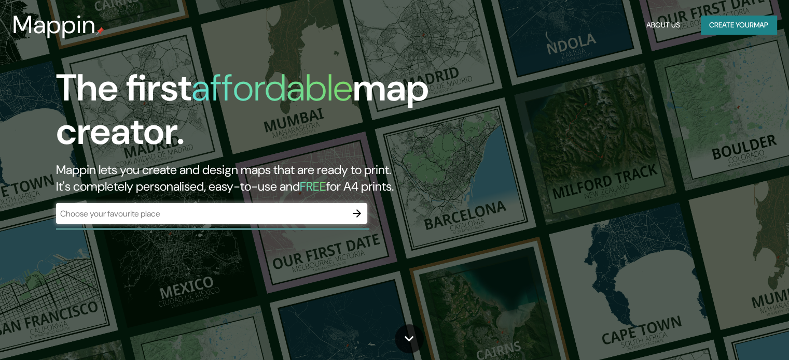 The image size is (789, 360). What do you see at coordinates (663, 25) in the screenshot?
I see `button: About Us` at bounding box center [663, 25].